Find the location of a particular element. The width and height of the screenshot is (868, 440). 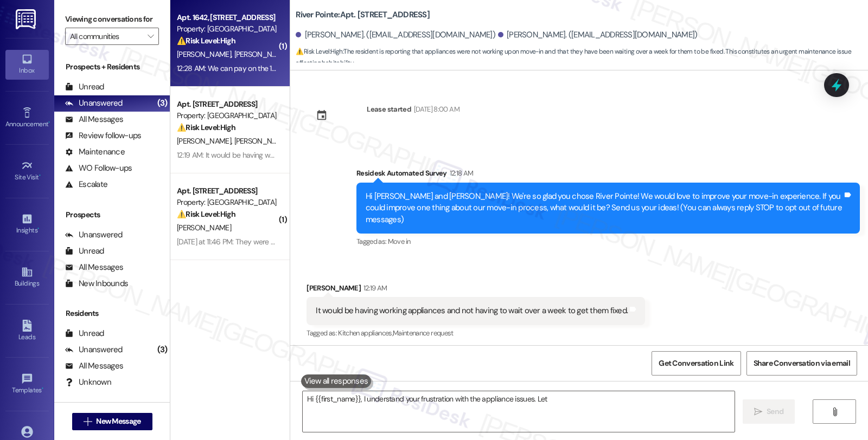

div: 12:28 AM: We can pay on the 12th is located at coordinates (230, 68).